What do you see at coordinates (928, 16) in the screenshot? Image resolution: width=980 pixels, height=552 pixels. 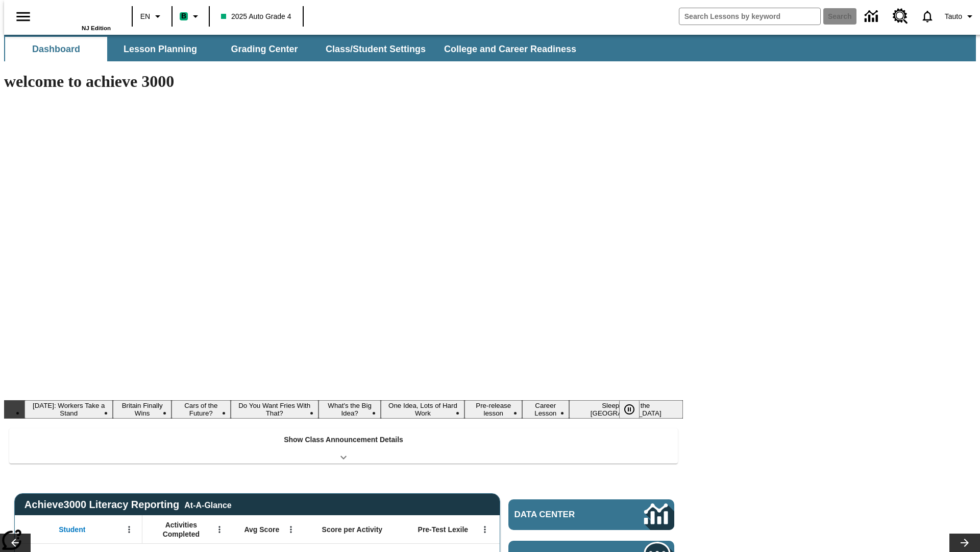 I see `a: Notifications` at bounding box center [928, 16].